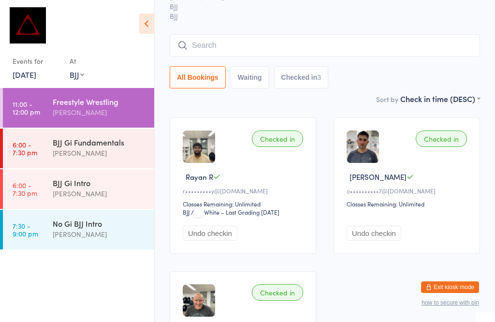 The image size is (495, 322). What do you see at coordinates (99, 183) in the screenshot?
I see `div: BJJ Gi Intro` at bounding box center [99, 183].